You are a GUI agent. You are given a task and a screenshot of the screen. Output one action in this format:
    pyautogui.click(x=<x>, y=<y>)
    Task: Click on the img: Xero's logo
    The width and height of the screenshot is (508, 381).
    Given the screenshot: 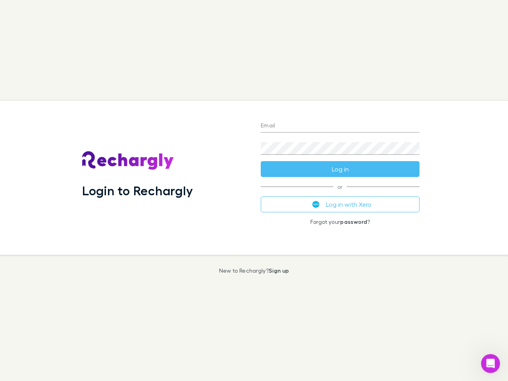 What is the action you would take?
    pyautogui.click(x=316, y=205)
    